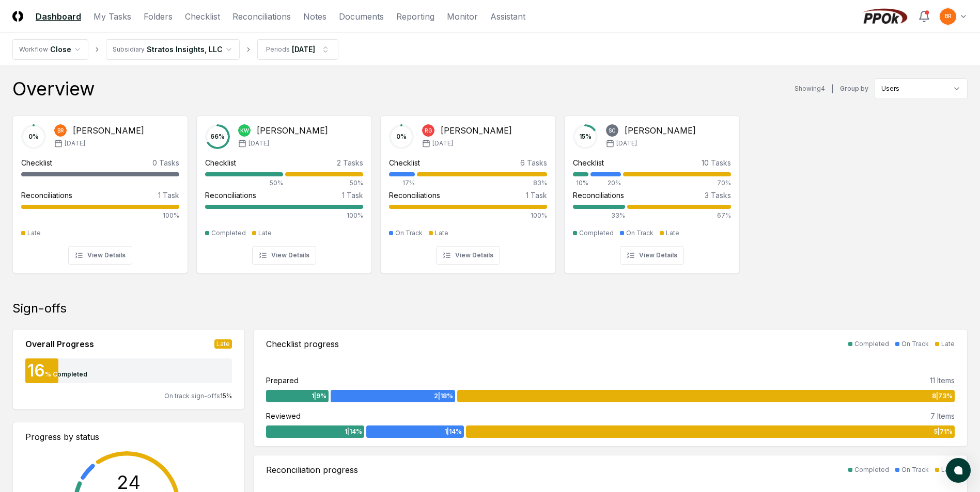 This screenshot has width=980, height=492. What do you see at coordinates (443, 396) in the screenshot?
I see `span: 2 | 18 %` at bounding box center [443, 396].